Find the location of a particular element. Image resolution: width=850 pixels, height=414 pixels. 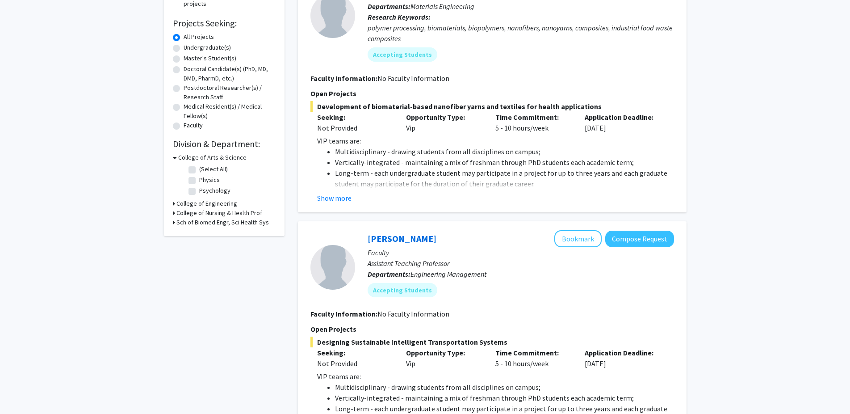

label: Undergraduate(s) is located at coordinates (207, 47).